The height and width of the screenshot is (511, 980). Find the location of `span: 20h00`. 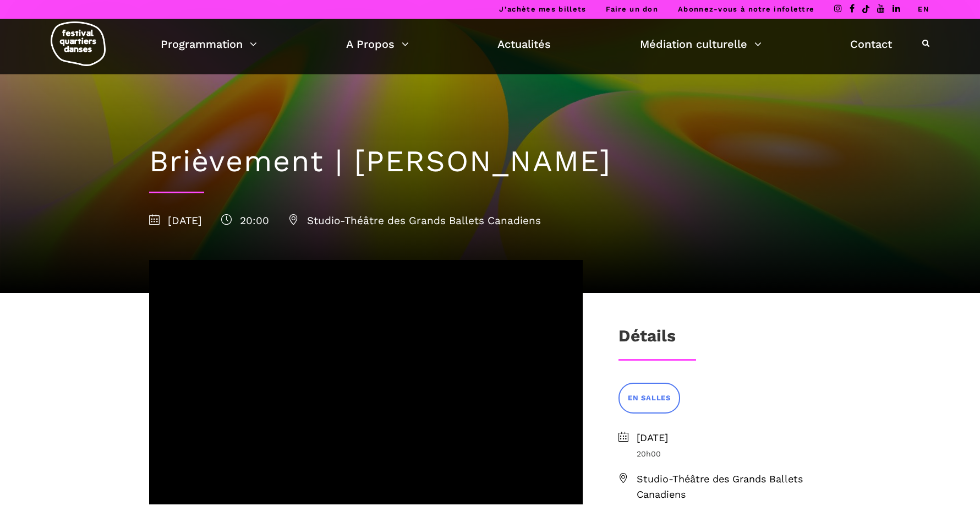

span: 20h00 is located at coordinates (735, 454).